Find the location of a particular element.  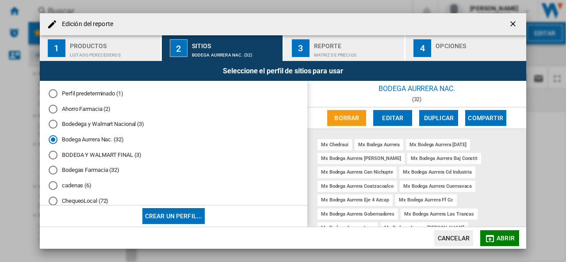

div: mx bodega aurrera ff cc is located at coordinates (426, 200).